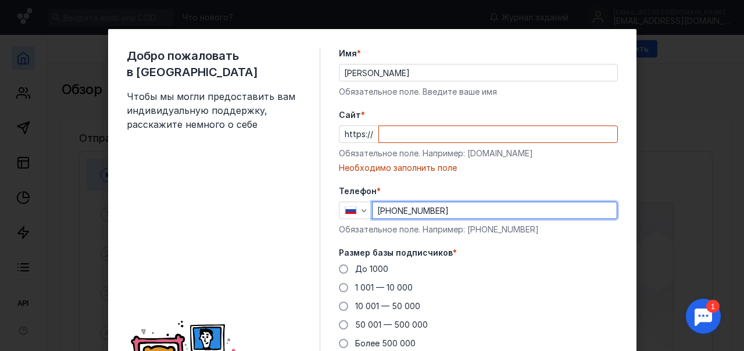 Image resolution: width=744 pixels, height=351 pixels. I want to click on span: Телефон, so click(357, 191).